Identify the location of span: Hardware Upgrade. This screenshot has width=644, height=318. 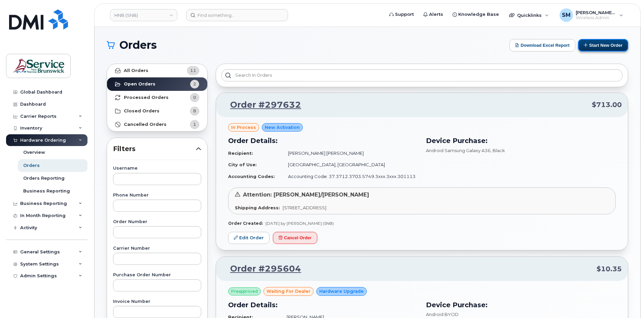
(342, 291).